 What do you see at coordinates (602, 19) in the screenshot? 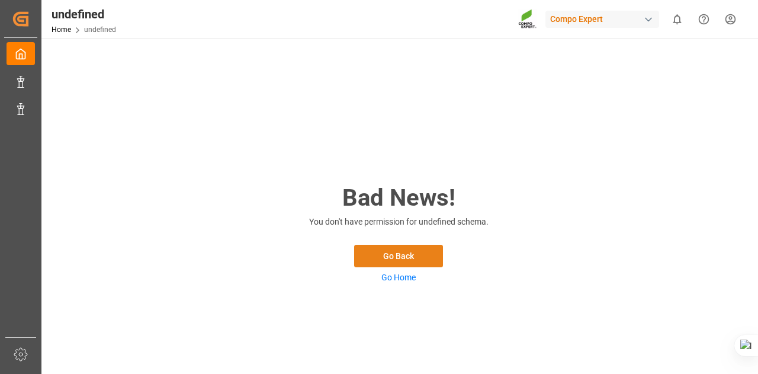
I see `div: Compo Expert` at bounding box center [602, 19].